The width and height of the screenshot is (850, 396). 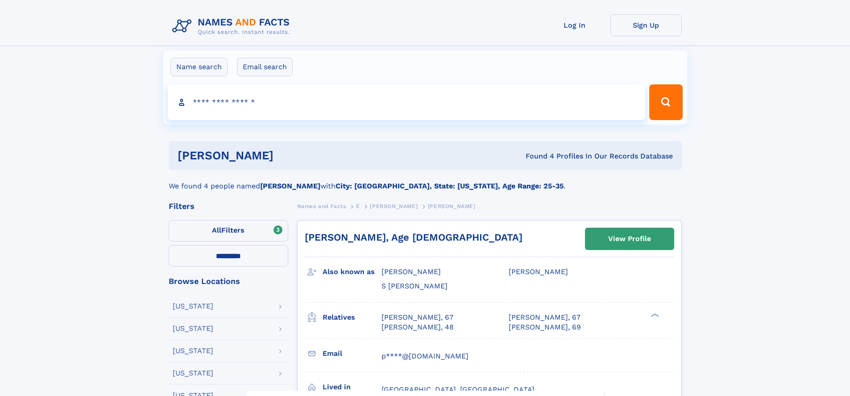 What do you see at coordinates (407, 102) in the screenshot?
I see `input: search input` at bounding box center [407, 102].